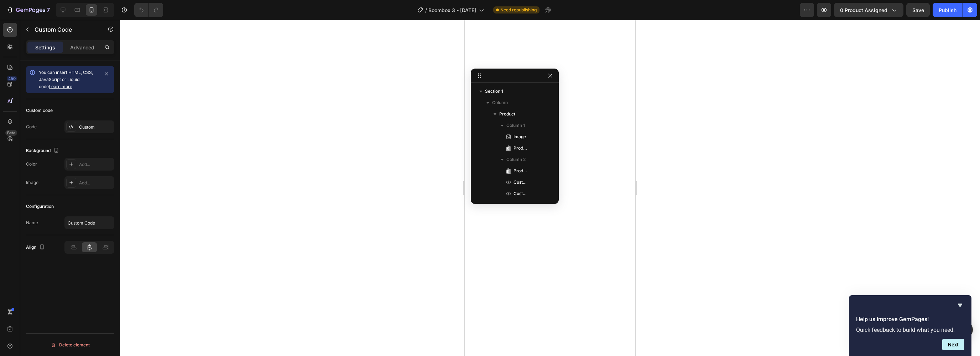  What do you see at coordinates (36, 247) in the screenshot?
I see `div: Align` at bounding box center [36, 247].